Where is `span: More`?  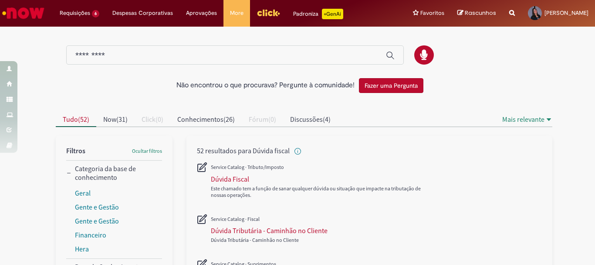 span: More is located at coordinates (237, 13).